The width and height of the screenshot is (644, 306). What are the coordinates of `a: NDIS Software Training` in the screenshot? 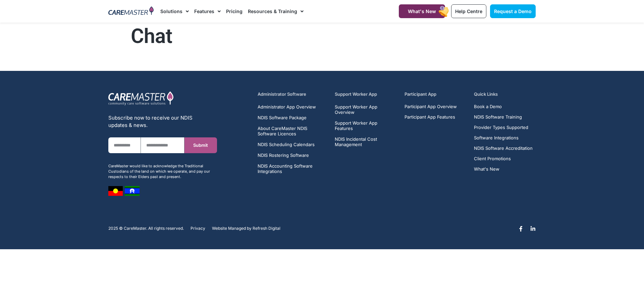 It's located at (503, 117).